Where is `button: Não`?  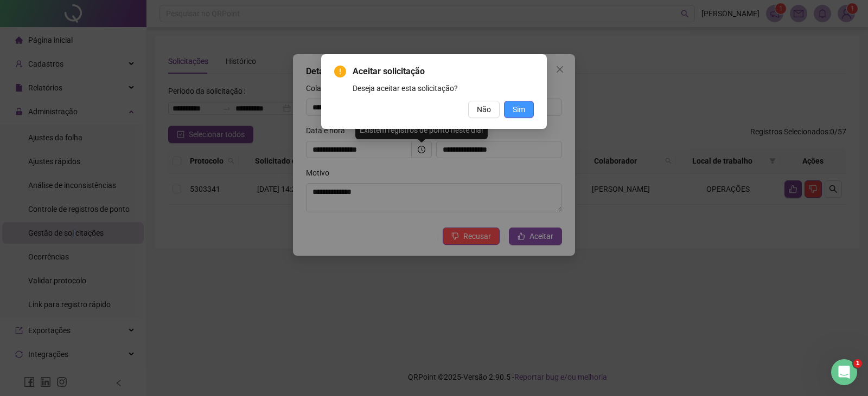 button: Não is located at coordinates (484, 109).